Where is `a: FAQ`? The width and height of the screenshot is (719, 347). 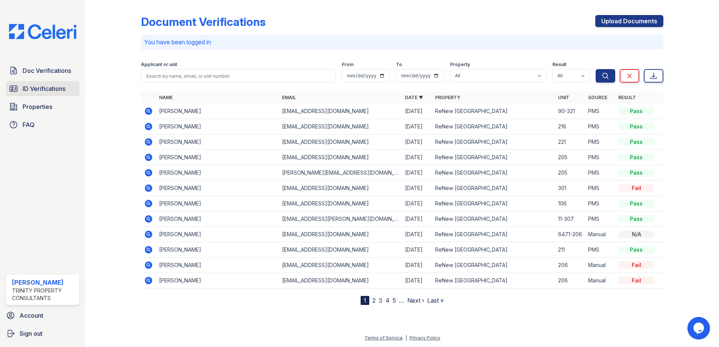 a: FAQ is located at coordinates (42, 125).